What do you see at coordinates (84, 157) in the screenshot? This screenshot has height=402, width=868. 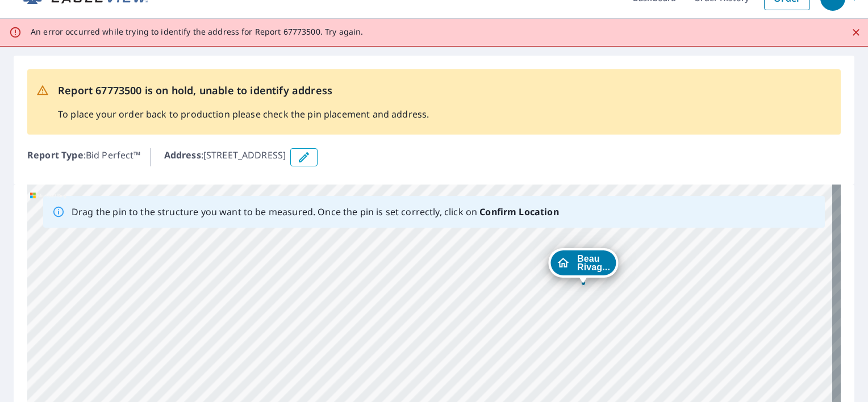 I see `p: : Bid Perfect™` at bounding box center [84, 157].